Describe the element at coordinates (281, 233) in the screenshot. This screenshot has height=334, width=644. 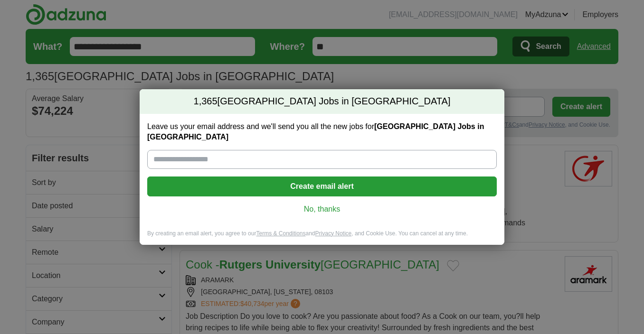
I see `a: Terms & Conditions` at that location.